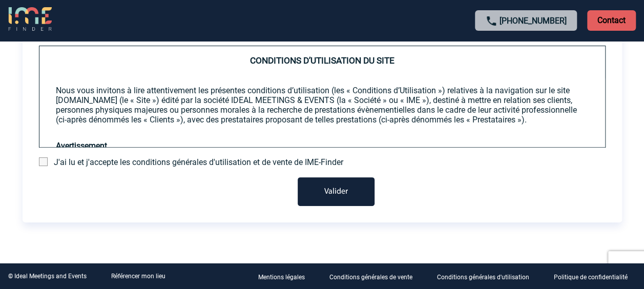 This screenshot has width=644, height=289. Describe the element at coordinates (285, 276) in the screenshot. I see `a: Mentions légales` at that location.